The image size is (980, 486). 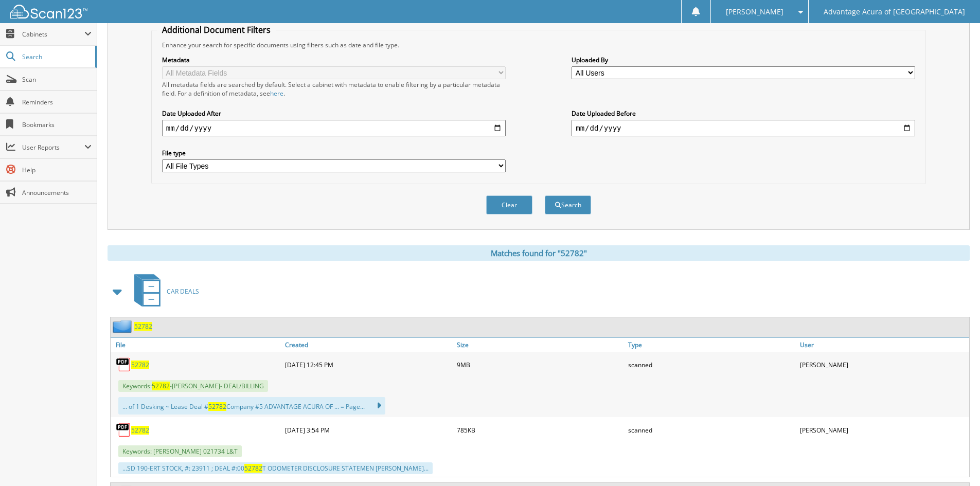 What do you see at coordinates (216, 29) in the screenshot?
I see `legend: Additional Document Filters` at bounding box center [216, 29].